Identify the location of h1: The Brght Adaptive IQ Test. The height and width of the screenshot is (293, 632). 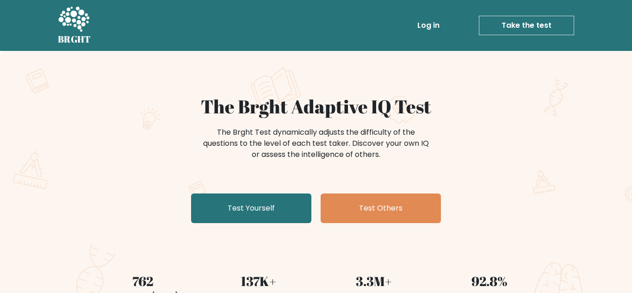
(316, 106).